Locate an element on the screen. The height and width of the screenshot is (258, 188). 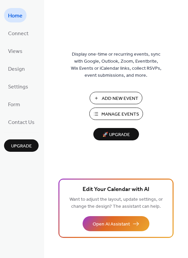
span: 🚀 Upgrade is located at coordinates (116, 135).